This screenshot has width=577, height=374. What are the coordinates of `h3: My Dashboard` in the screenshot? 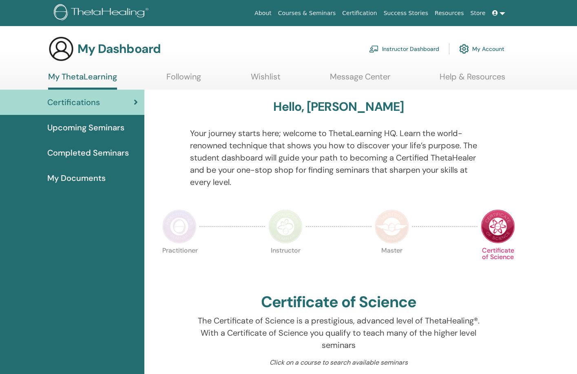 It's located at (119, 49).